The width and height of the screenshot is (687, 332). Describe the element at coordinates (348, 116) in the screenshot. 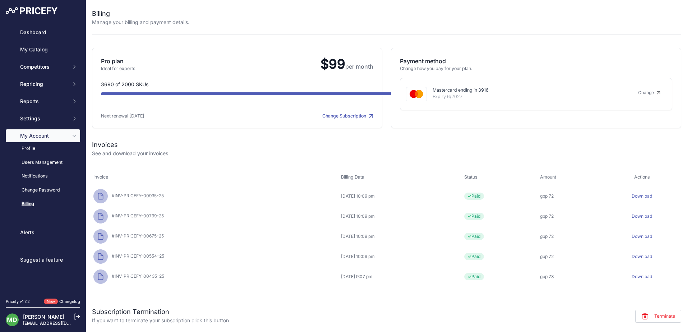

I see `a: Change Subscription` at that location.